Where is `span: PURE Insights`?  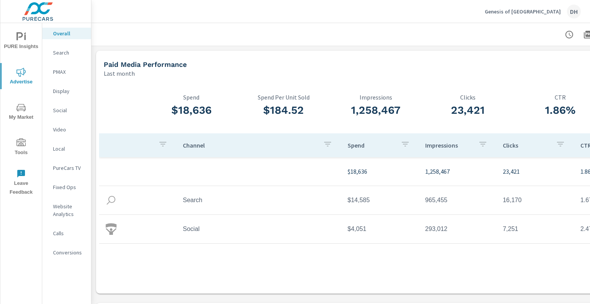
span: PURE Insights is located at coordinates (21, 41).